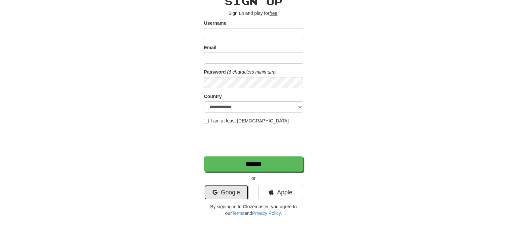 This screenshot has width=507, height=233. What do you see at coordinates (254, 210) in the screenshot?
I see `p: By signing in to Clozemaster, you agree to our and .` at bounding box center [254, 210].